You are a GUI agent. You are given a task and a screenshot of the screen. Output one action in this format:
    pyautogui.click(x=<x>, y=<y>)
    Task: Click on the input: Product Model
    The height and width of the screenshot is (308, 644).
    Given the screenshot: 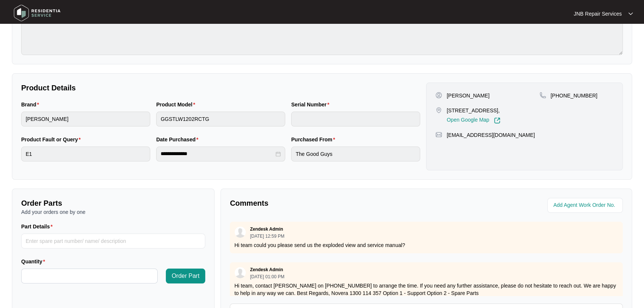 What is the action you would take?
    pyautogui.click(x=220, y=119)
    